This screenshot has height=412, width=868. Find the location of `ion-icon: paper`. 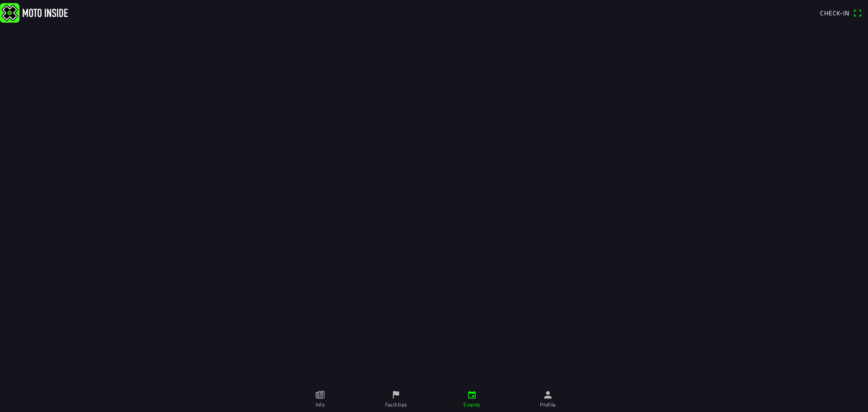

ion-icon: paper is located at coordinates (320, 394).